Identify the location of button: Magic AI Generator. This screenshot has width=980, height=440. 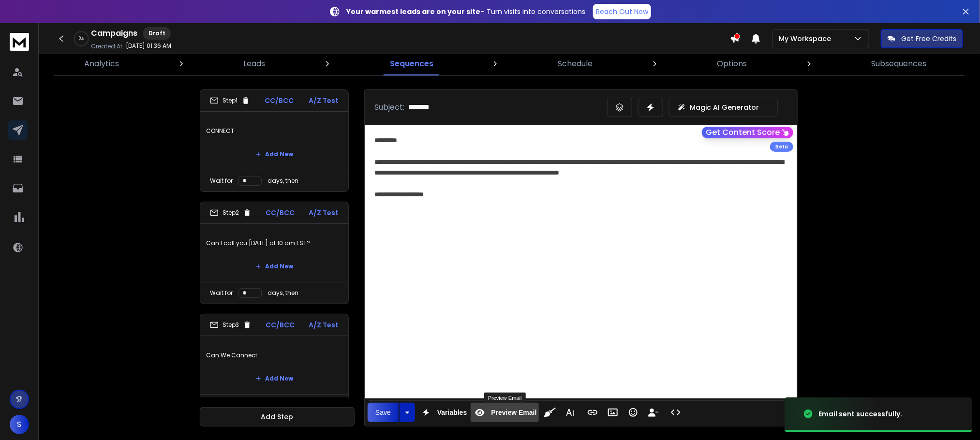
(723, 107).